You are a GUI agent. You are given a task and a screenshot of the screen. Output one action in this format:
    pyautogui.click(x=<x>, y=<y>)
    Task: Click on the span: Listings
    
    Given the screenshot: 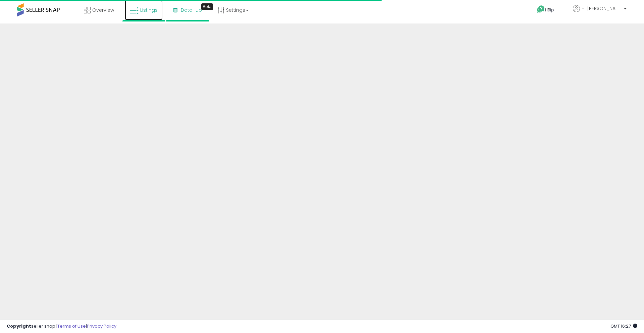 What is the action you would take?
    pyautogui.click(x=149, y=10)
    